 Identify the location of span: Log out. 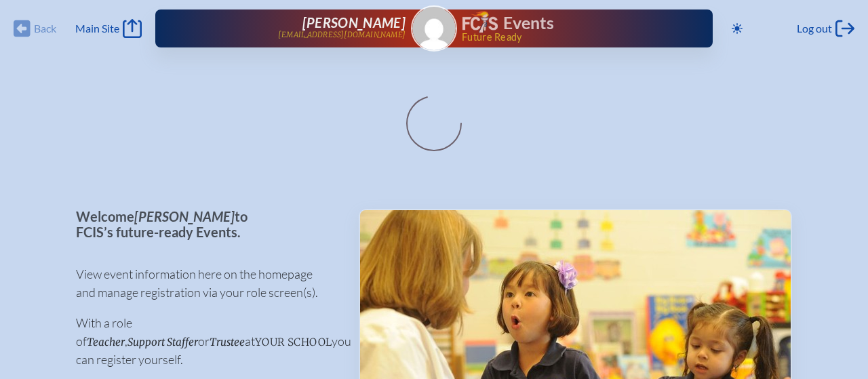
(815, 29).